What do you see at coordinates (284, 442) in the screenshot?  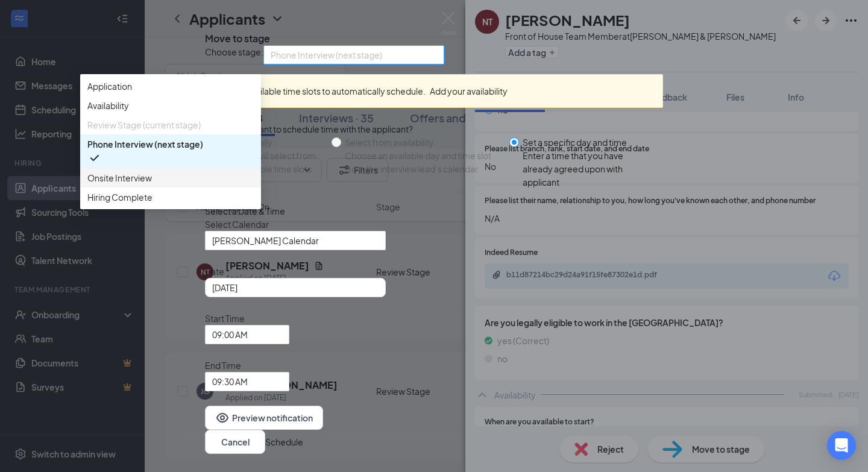 I see `button: Schedule` at bounding box center [284, 442].